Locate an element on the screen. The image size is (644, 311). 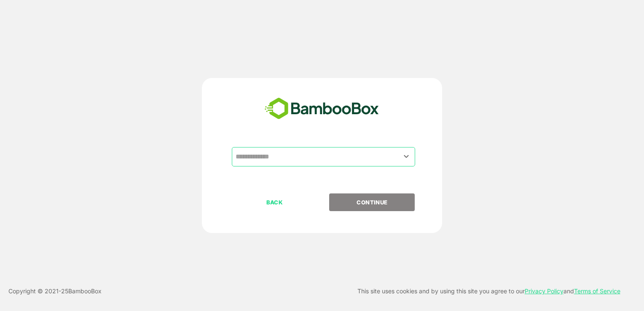
p: BACK is located at coordinates (275, 202).